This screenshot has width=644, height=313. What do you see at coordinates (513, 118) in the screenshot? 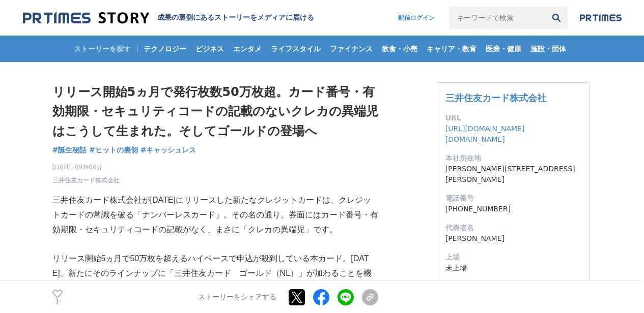
I see `dt: URL` at bounding box center [513, 118].